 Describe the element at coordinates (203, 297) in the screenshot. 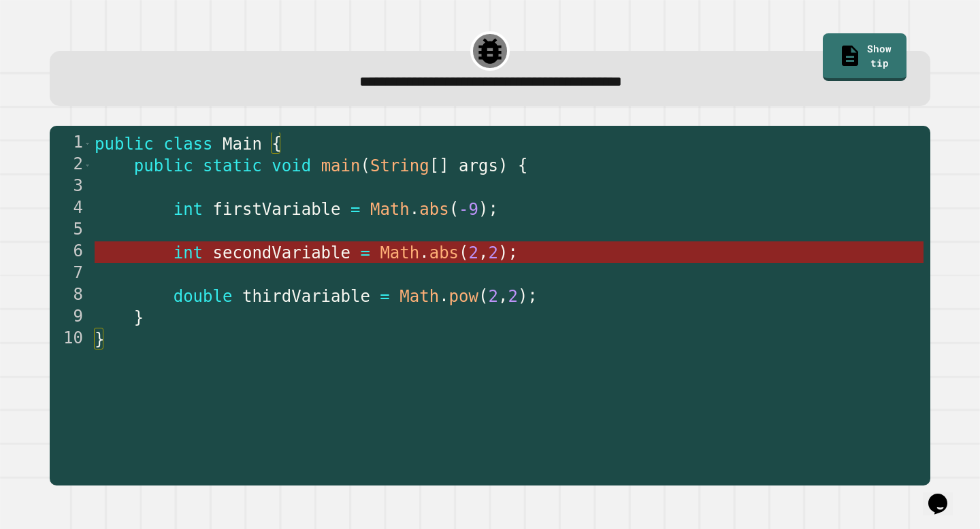

I see `span: double` at that location.